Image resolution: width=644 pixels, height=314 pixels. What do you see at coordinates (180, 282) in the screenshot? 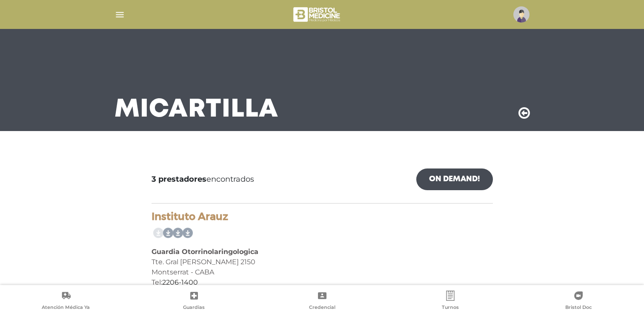
I see `a: 2206-1400` at bounding box center [180, 282].